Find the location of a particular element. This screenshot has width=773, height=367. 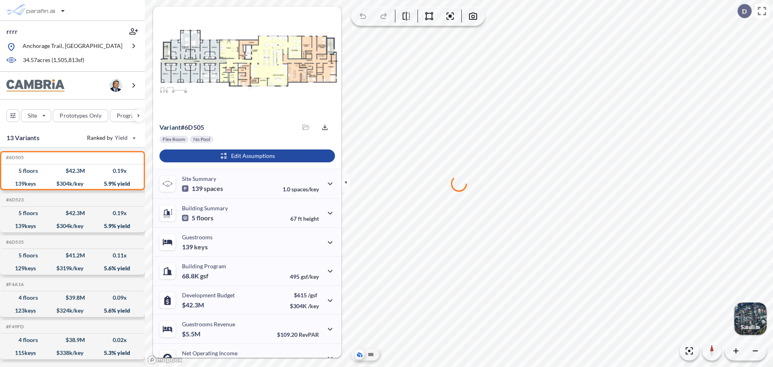

img: user logo is located at coordinates (116, 85).